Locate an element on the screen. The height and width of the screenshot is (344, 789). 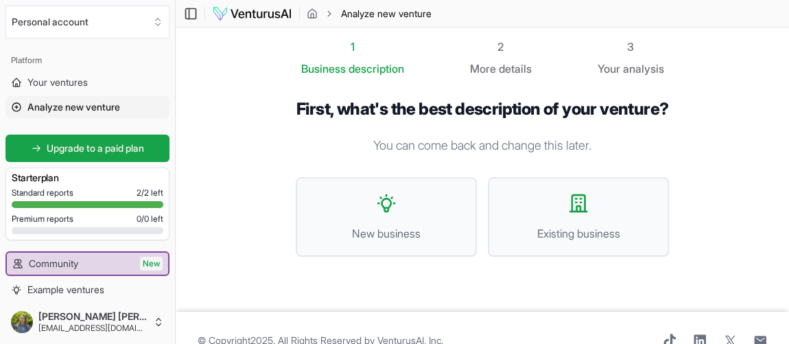
span: Upgrade to a paid plan is located at coordinates (95, 148).